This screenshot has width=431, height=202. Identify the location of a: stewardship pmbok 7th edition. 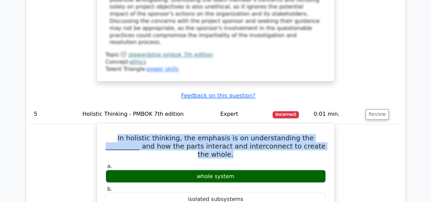
(170, 54).